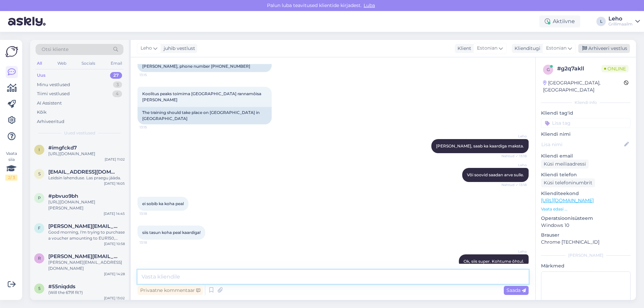  I want to click on div: L, so click(601, 21).